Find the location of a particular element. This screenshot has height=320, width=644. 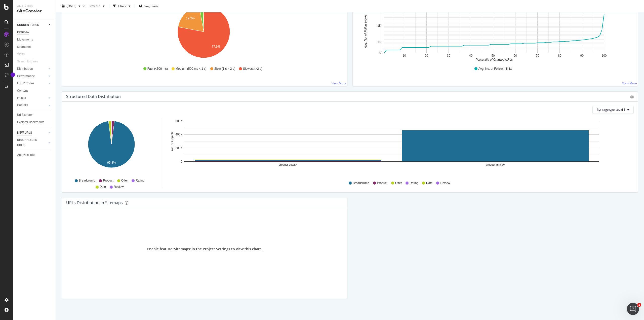

text: 100 is located at coordinates (604, 56).